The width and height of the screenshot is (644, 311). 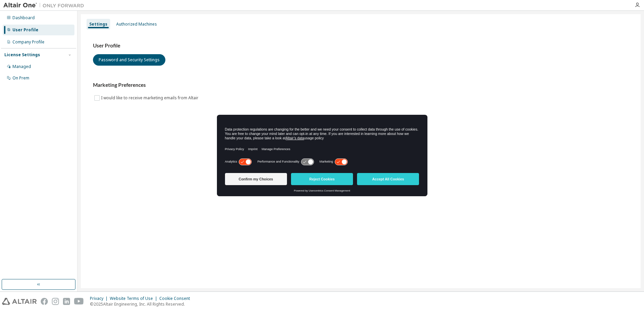 What do you see at coordinates (66, 301) in the screenshot?
I see `img: linkedin.svg` at bounding box center [66, 301].